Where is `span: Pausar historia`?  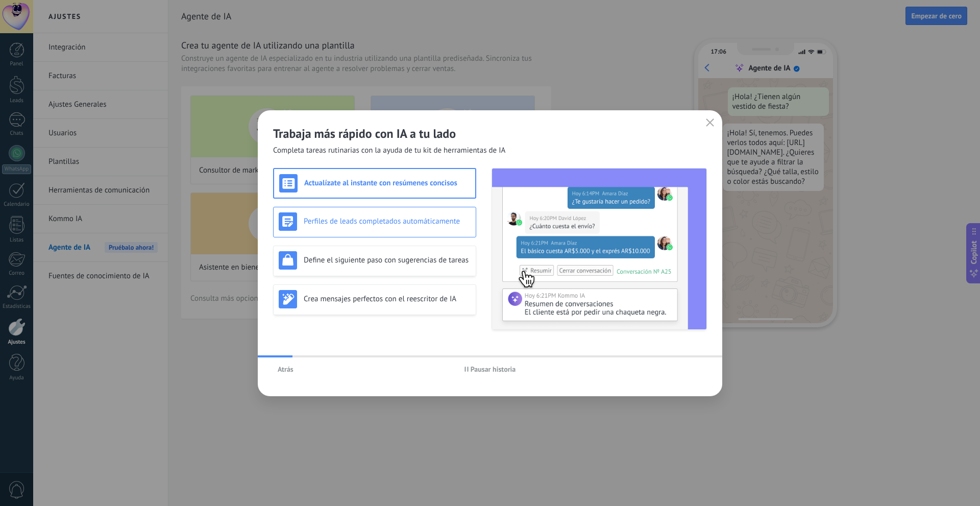 span: Pausar historia is located at coordinates (493, 370).